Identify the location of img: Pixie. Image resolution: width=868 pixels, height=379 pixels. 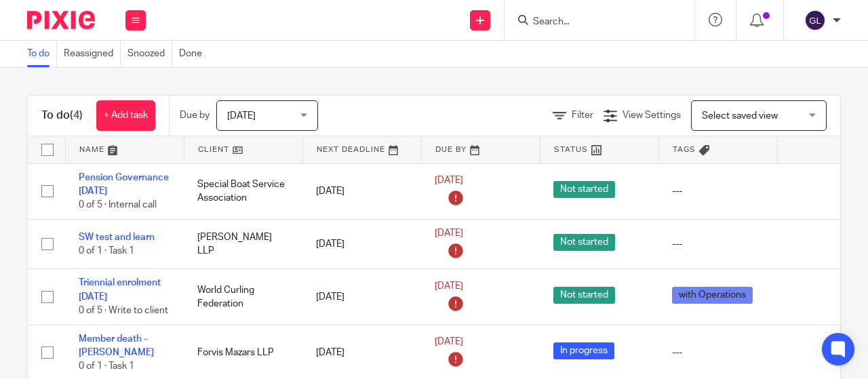
(61, 19).